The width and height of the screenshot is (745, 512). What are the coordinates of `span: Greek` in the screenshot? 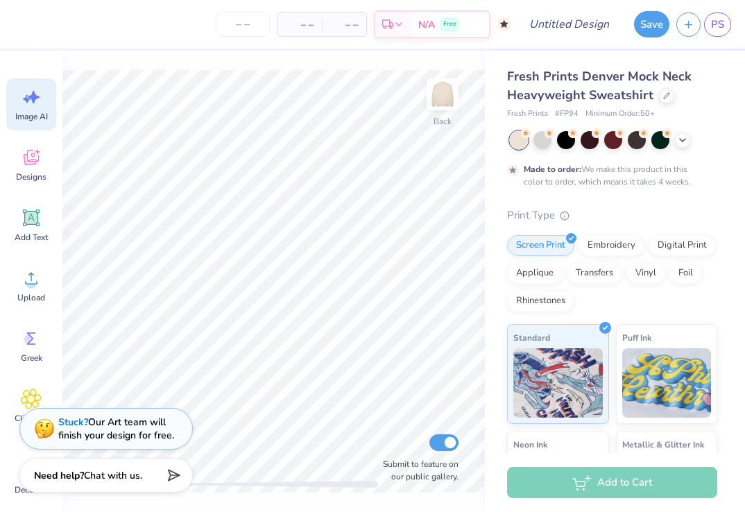 It's located at (31, 358).